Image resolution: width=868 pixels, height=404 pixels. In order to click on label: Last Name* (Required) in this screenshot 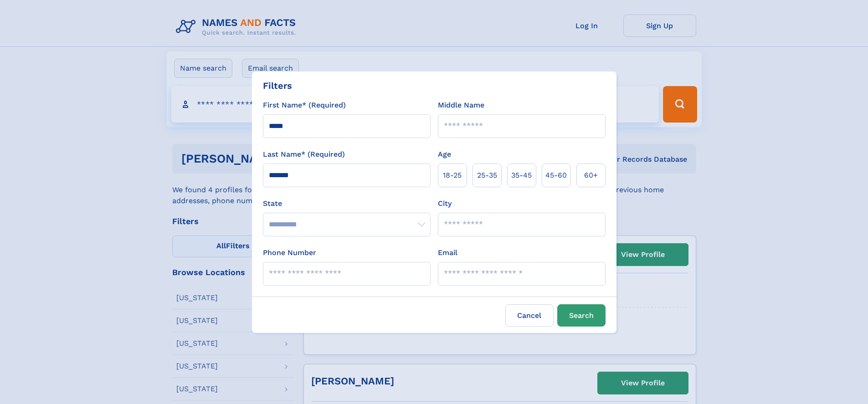, I will do `click(304, 154)`.